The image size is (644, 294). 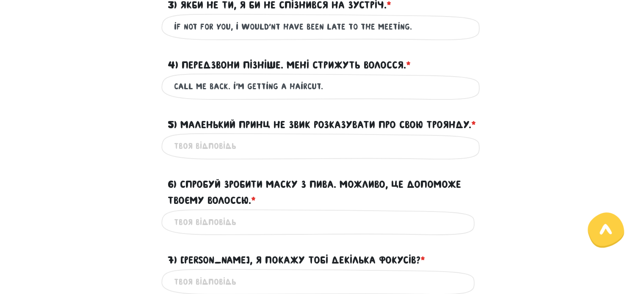 I want to click on label: 6) Спробуй зробити маску з пива. Можливо, це допоможе твоєму волоссю., so click(x=322, y=193).